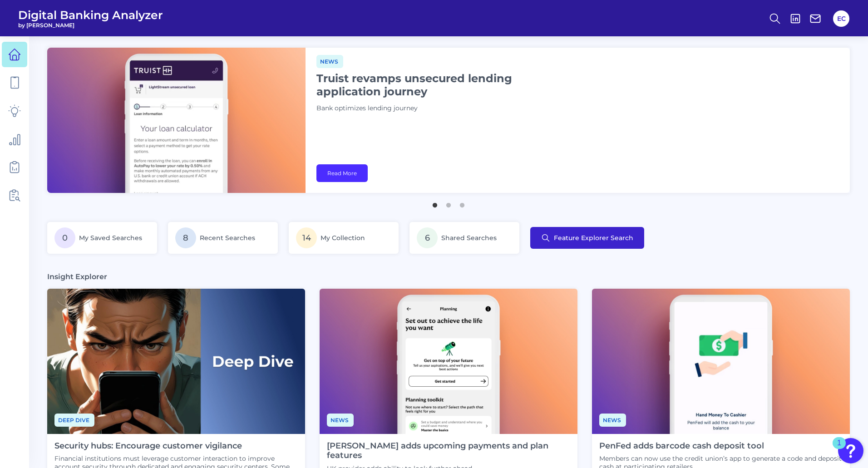 The image size is (868, 468). What do you see at coordinates (342, 173) in the screenshot?
I see `a: Read More` at bounding box center [342, 173].